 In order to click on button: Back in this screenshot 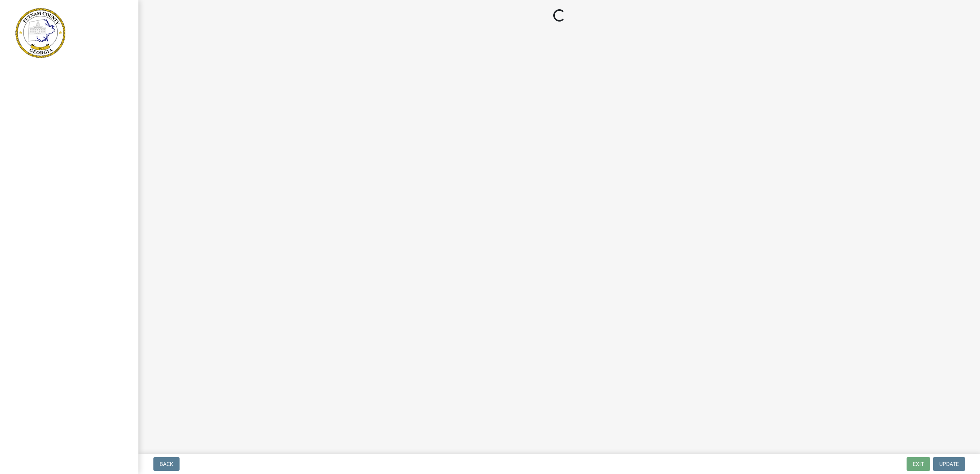, I will do `click(167, 464)`.